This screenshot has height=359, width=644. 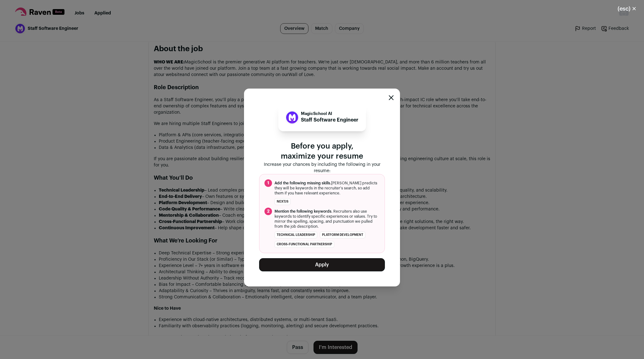 I want to click on p: Before you apply, maximize your resume, so click(x=322, y=151).